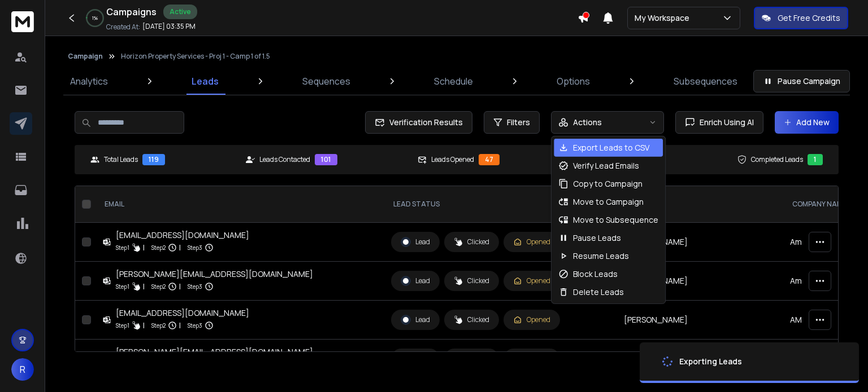 The width and height of the screenshot is (868, 392). What do you see at coordinates (326, 81) in the screenshot?
I see `a: Sequences` at bounding box center [326, 81].